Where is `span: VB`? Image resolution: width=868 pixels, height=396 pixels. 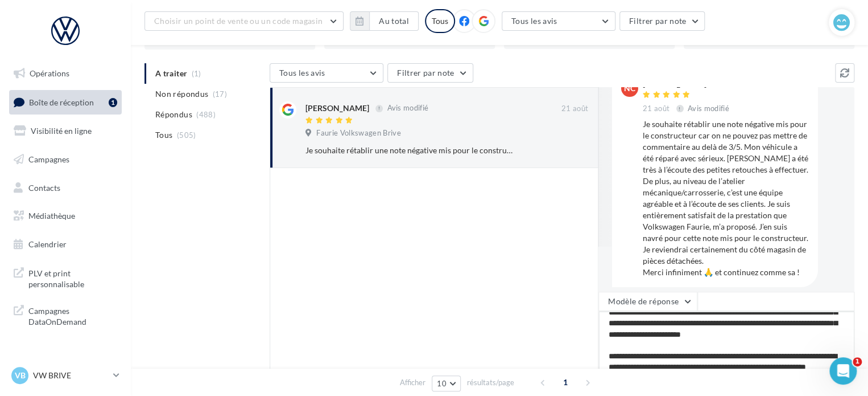
span: VB is located at coordinates (20, 376).